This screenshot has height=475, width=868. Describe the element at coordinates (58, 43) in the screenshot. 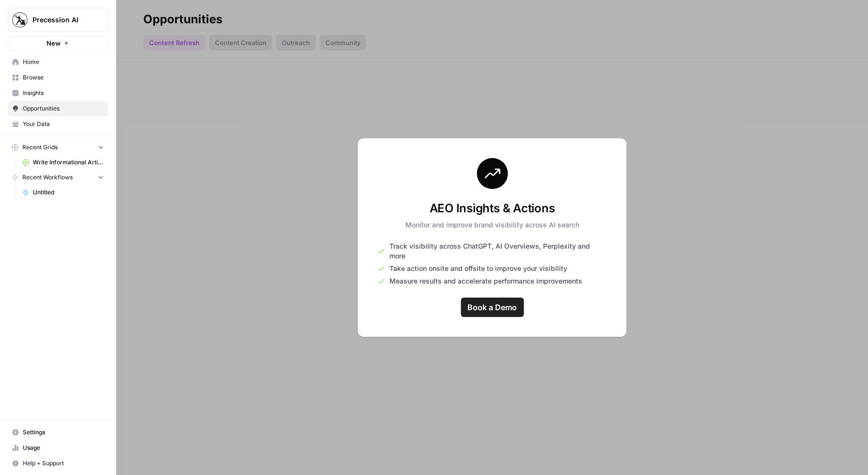

I see `button: New` at that location.